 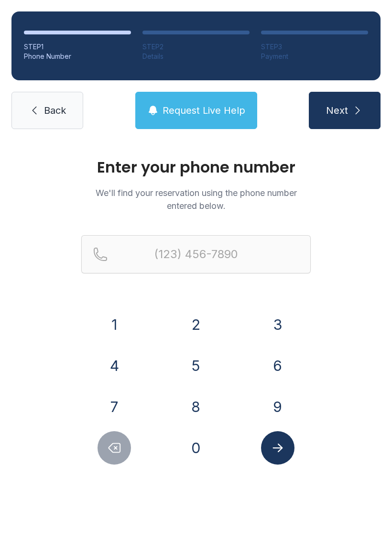 What do you see at coordinates (78, 47) in the screenshot?
I see `div: STEP 1` at bounding box center [78, 47].